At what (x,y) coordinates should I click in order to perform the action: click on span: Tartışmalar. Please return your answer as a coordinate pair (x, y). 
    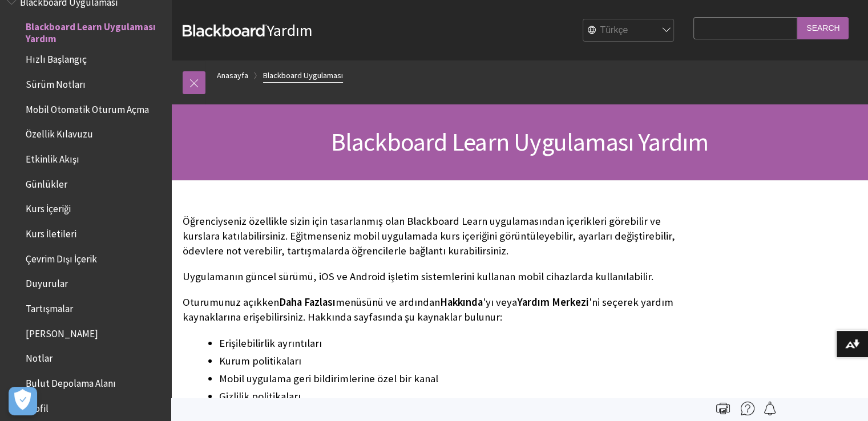
    Looking at the image, I should click on (49, 306).